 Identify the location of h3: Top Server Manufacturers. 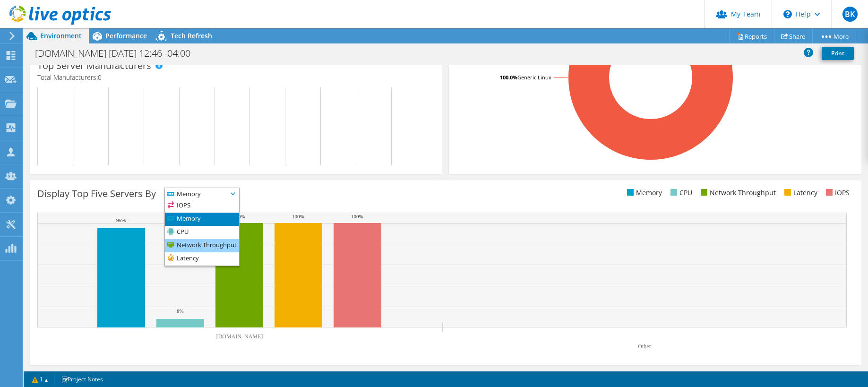
(94, 65).